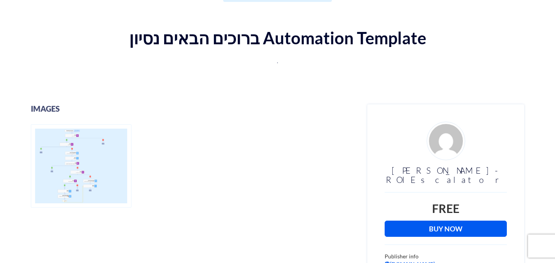 This screenshot has height=263, width=555. What do you see at coordinates (401, 256) in the screenshot?
I see `span: Publisher info` at bounding box center [401, 256].